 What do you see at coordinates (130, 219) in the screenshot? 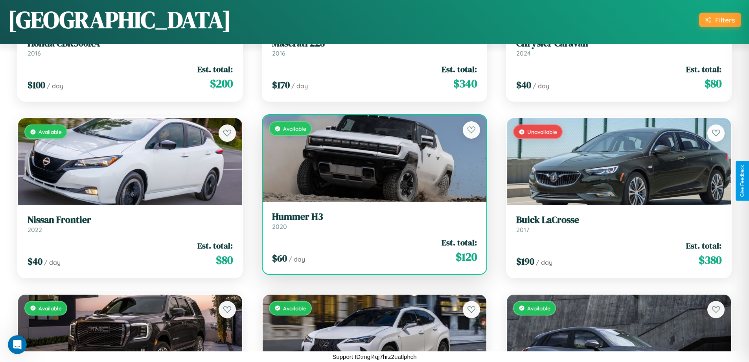
I see `h3: Nissan Frontier` at bounding box center [130, 219].